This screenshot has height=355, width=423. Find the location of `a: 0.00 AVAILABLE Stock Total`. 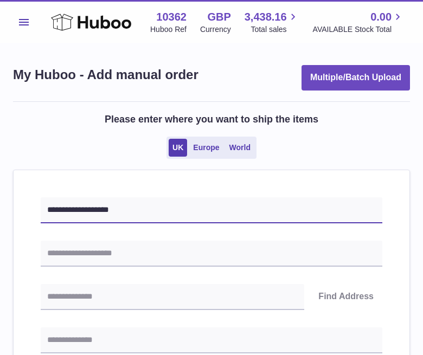

a: 0.00 AVAILABLE Stock Total is located at coordinates (359, 22).